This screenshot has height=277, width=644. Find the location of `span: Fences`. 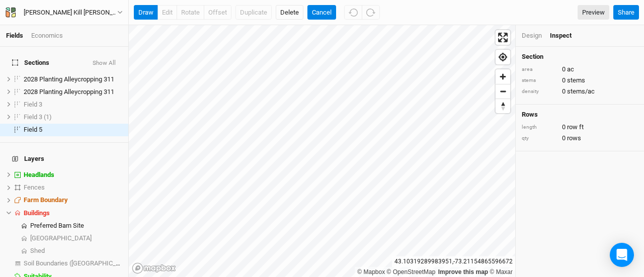

span: Fences is located at coordinates (34, 187).